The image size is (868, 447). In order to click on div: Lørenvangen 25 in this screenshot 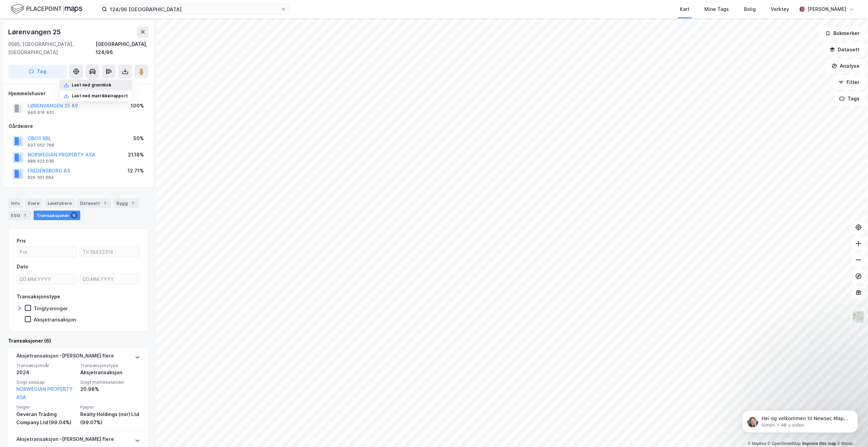, I will do `click(35, 32)`.